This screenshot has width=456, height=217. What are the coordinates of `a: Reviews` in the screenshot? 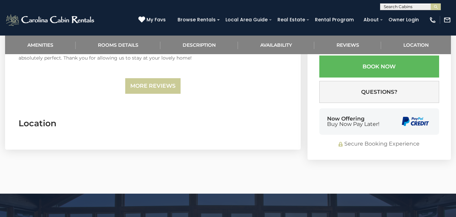 It's located at (348, 45).